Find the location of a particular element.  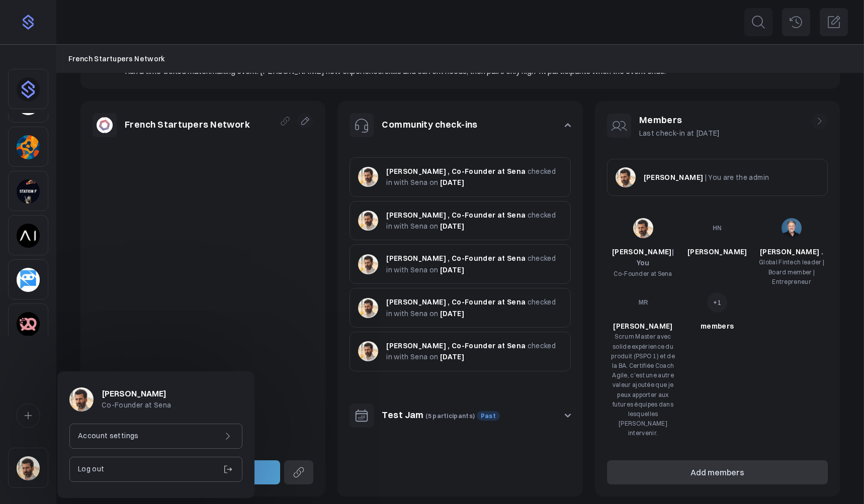

button: Community check-ins is located at coordinates (459, 125).